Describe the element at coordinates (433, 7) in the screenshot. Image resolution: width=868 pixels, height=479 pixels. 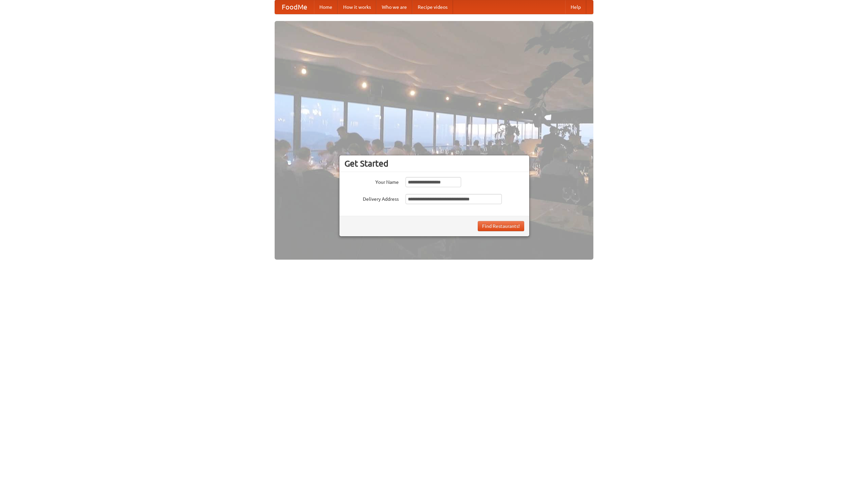
I see `a: Recipe videos` at that location.